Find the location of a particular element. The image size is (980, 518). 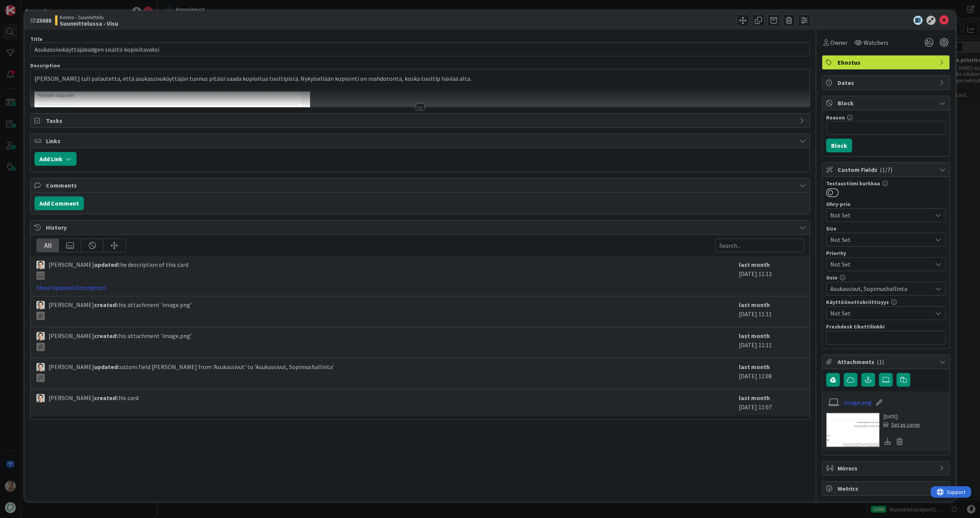

div: Ohry-prio is located at coordinates (886, 204).